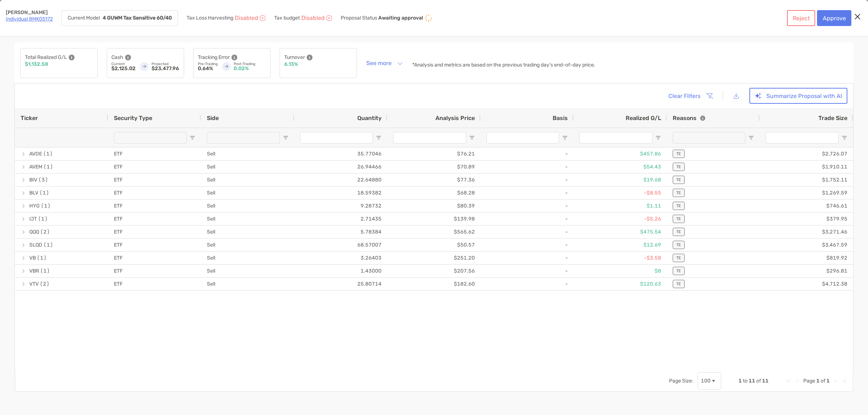  I want to click on p: Turnover, so click(295, 57).